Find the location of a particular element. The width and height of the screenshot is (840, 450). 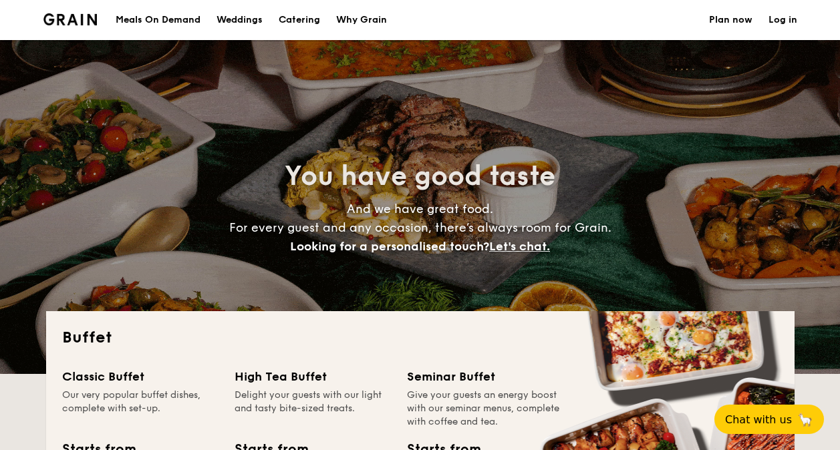

div: Give your guests an energy boost with our seminar menus, complete with coffee and tea. is located at coordinates (485, 409).